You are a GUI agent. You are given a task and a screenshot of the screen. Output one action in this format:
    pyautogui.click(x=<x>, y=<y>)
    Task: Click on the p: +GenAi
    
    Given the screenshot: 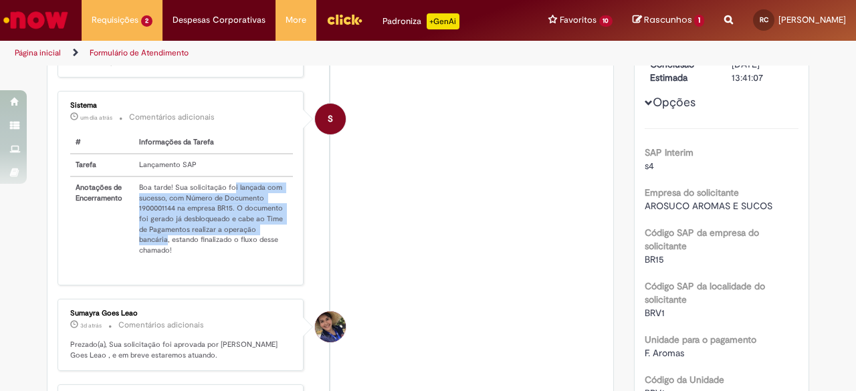 What is the action you would take?
    pyautogui.click(x=443, y=21)
    